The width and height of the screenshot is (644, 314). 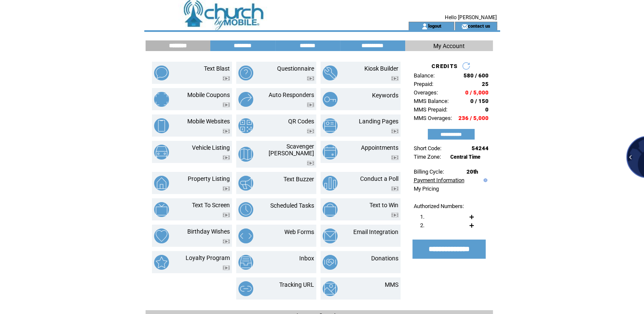 What do you see at coordinates (381, 68) in the screenshot?
I see `a: Kiosk Builder` at bounding box center [381, 68].